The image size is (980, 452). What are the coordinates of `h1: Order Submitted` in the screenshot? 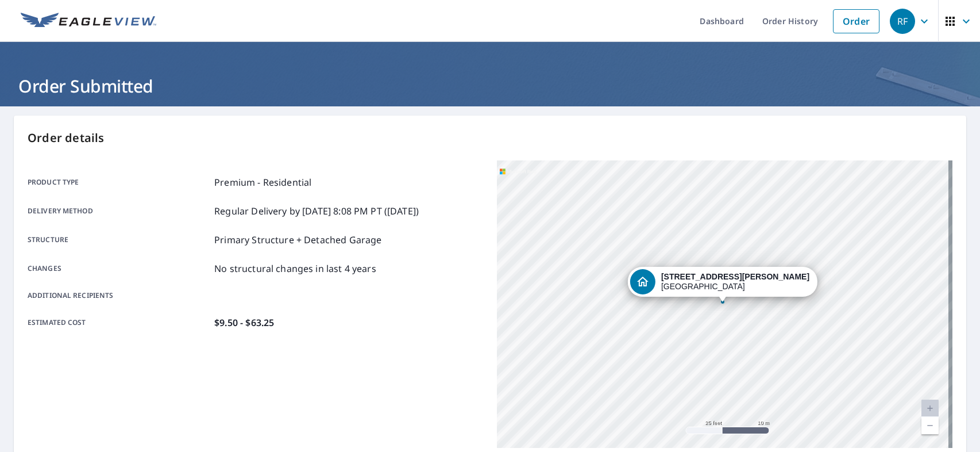 It's located at (490, 85).